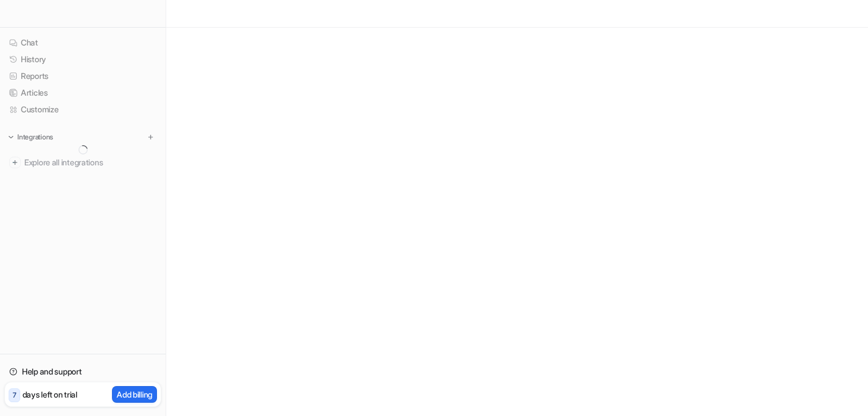 Image resolution: width=868 pixels, height=416 pixels. I want to click on button: Add billing, so click(134, 394).